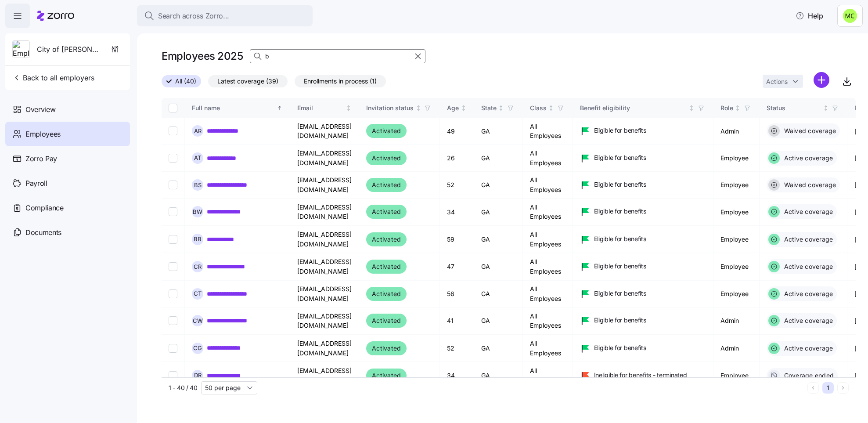 Image resolution: width=868 pixels, height=423 pixels. I want to click on div: Age, so click(453, 108).